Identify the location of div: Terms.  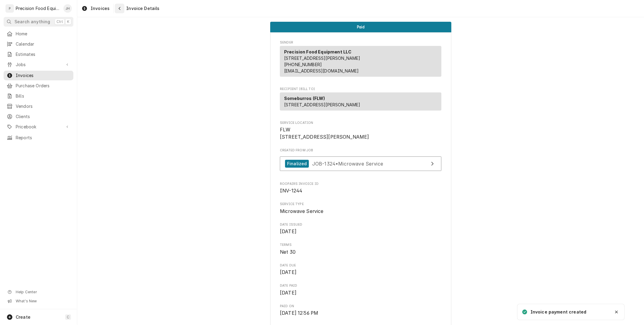
(360, 249).